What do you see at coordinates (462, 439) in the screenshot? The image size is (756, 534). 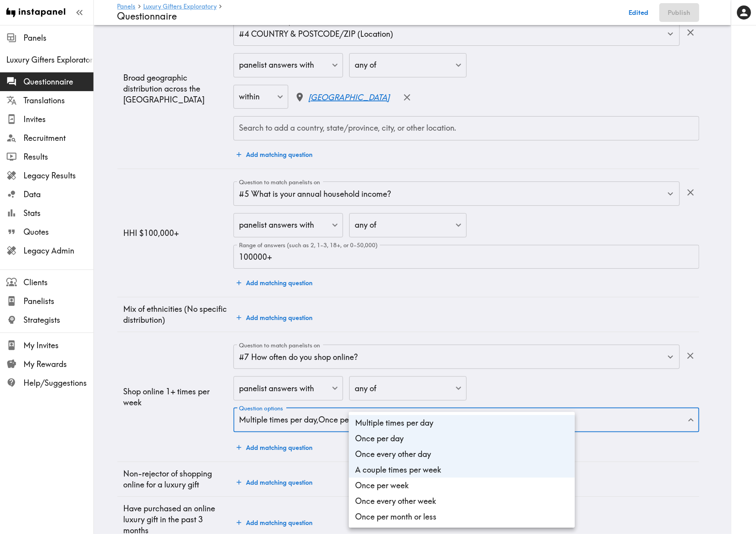 I see `li: Once per day` at bounding box center [462, 439].